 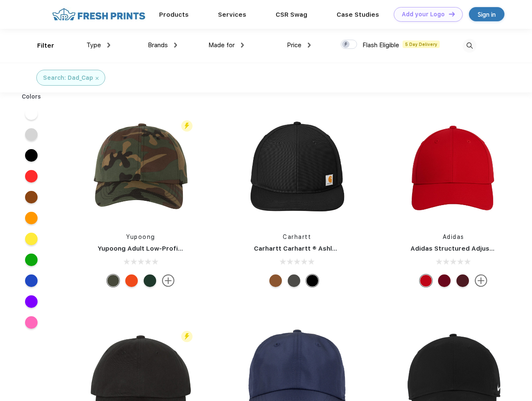 I want to click on div: Gravel, so click(x=294, y=281).